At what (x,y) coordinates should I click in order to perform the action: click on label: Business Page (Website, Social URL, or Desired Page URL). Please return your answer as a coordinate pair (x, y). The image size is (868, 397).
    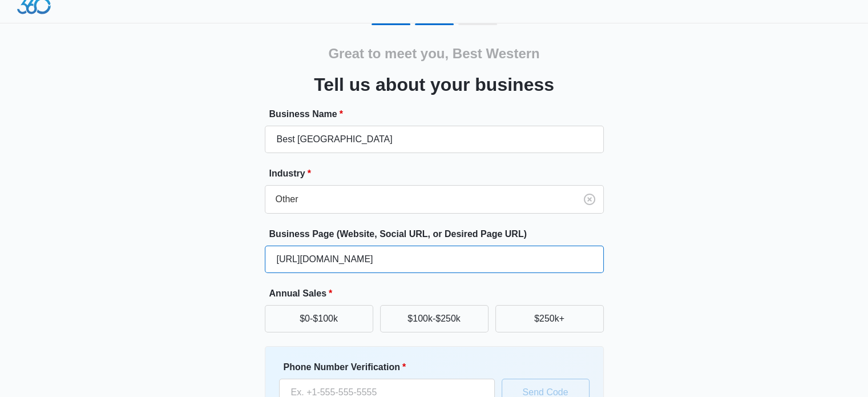
    Looking at the image, I should click on (439, 234).